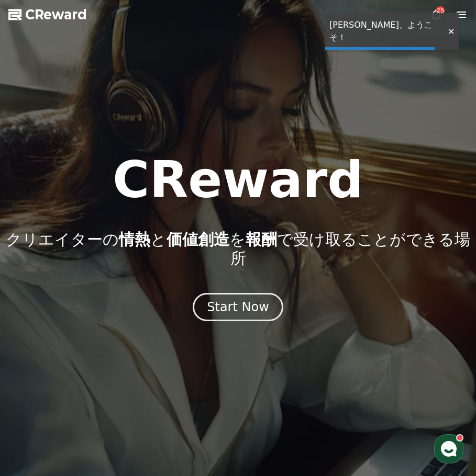 Image resolution: width=476 pixels, height=476 pixels. Describe the element at coordinates (47, 14) in the screenshot. I see `a: CReward` at that location.